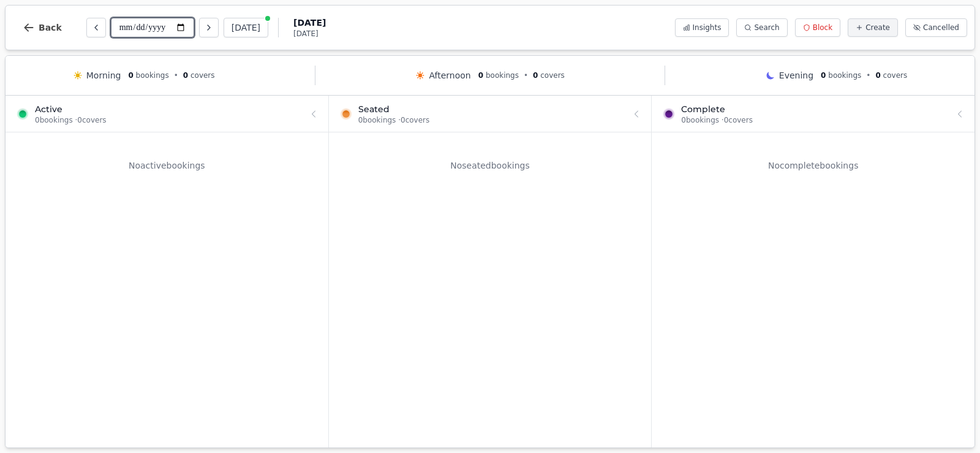 The height and width of the screenshot is (453, 980). Describe the element at coordinates (797, 75) in the screenshot. I see `span: Evening` at that location.